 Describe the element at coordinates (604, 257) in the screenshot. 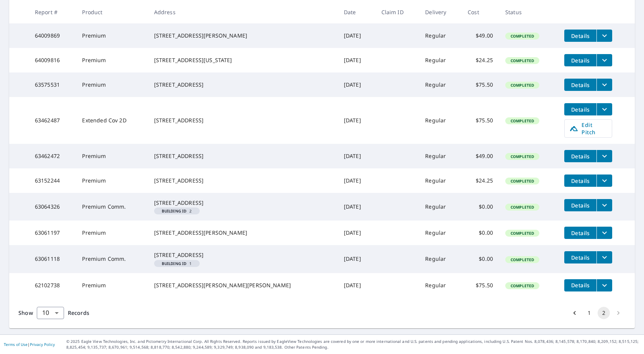

I see `button: filesDropdownBtn-63061118` at that location.